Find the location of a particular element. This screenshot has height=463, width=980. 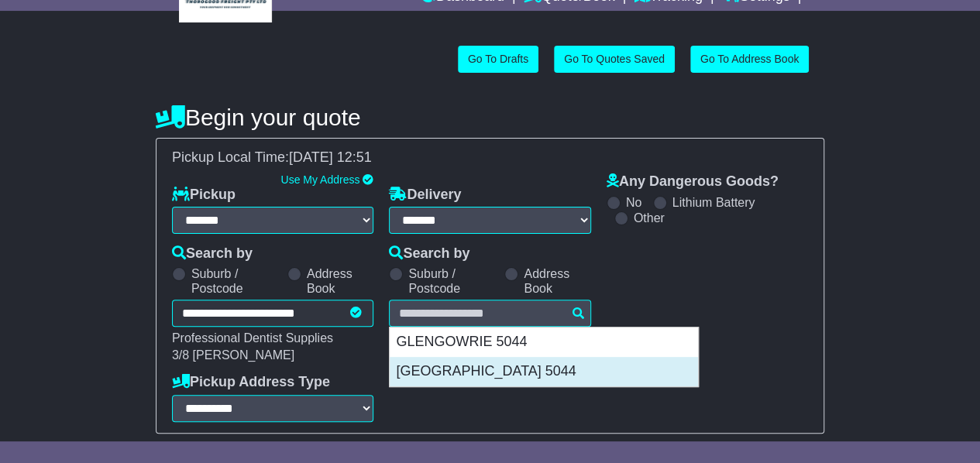

label: No is located at coordinates (634, 202).